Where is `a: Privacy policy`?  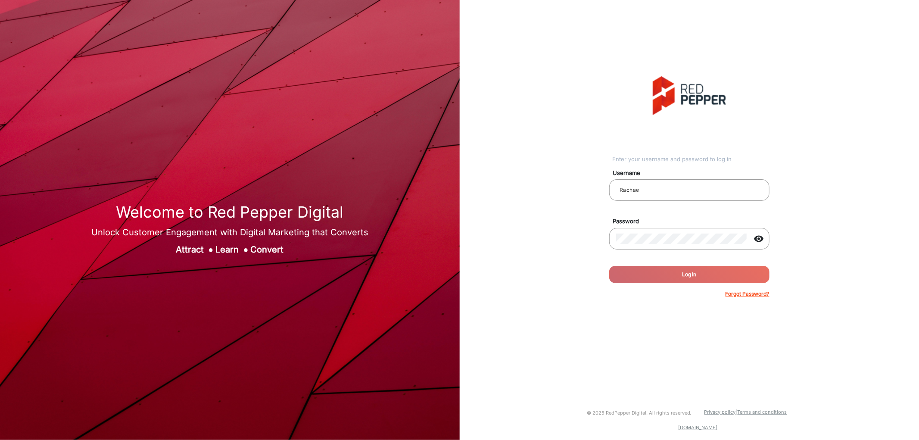
a: Privacy policy is located at coordinates (720, 412).